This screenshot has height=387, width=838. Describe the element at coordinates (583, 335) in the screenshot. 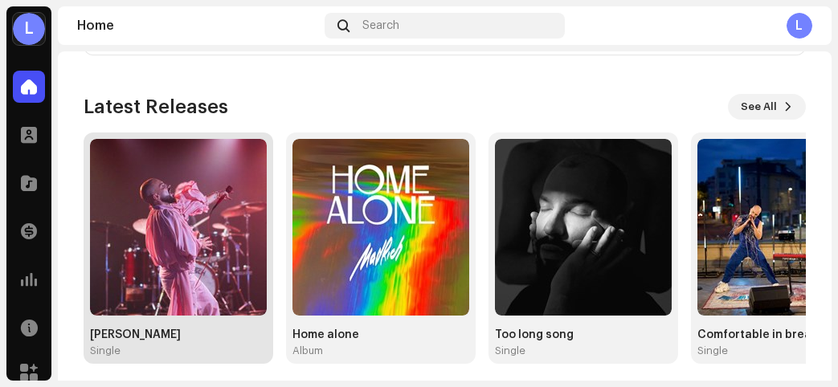

I see `div: Too long song` at that location.